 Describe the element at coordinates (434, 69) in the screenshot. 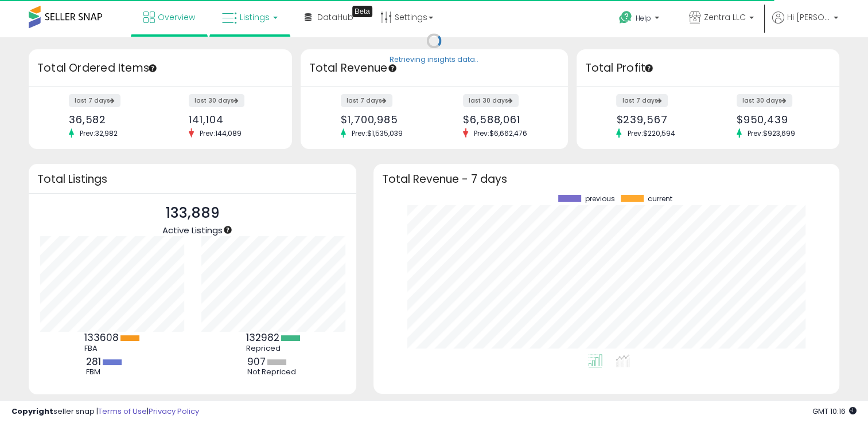

I see `h3: Total Revenue` at that location.